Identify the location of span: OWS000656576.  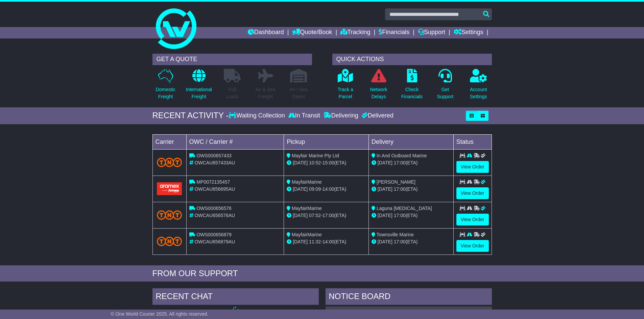
(214, 209).